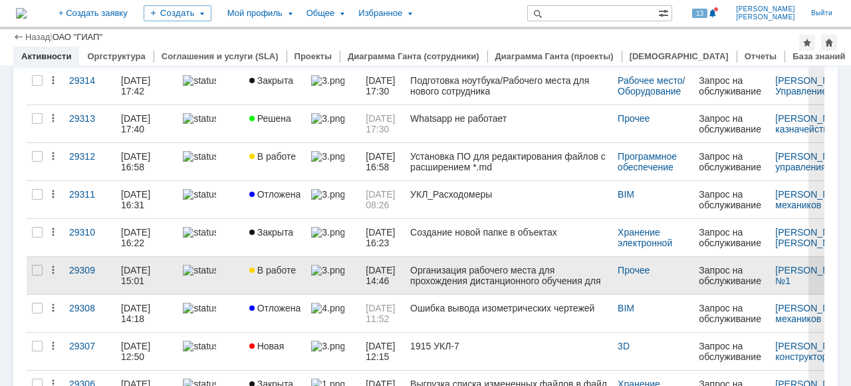 Image resolution: width=851 pixels, height=386 pixels. I want to click on div: 29312, so click(90, 156).